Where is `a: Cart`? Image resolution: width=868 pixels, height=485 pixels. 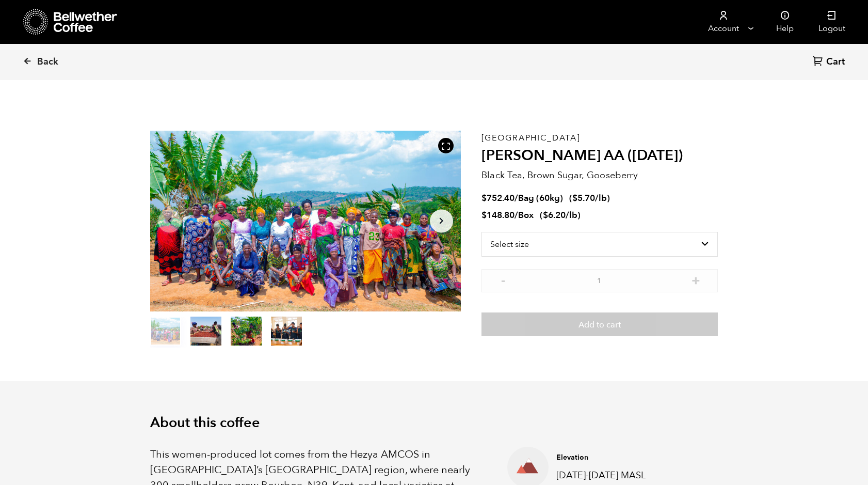 a: Cart is located at coordinates (830, 62).